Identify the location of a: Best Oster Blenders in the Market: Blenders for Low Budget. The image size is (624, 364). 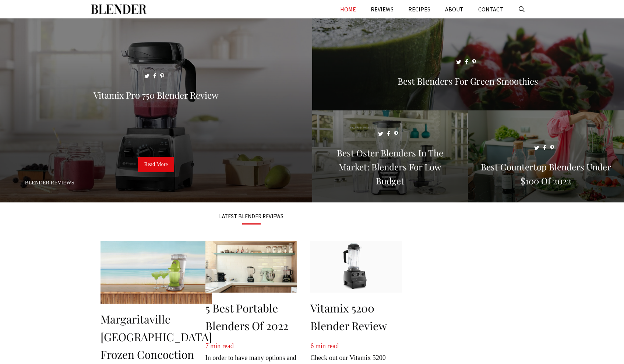
(390, 198).